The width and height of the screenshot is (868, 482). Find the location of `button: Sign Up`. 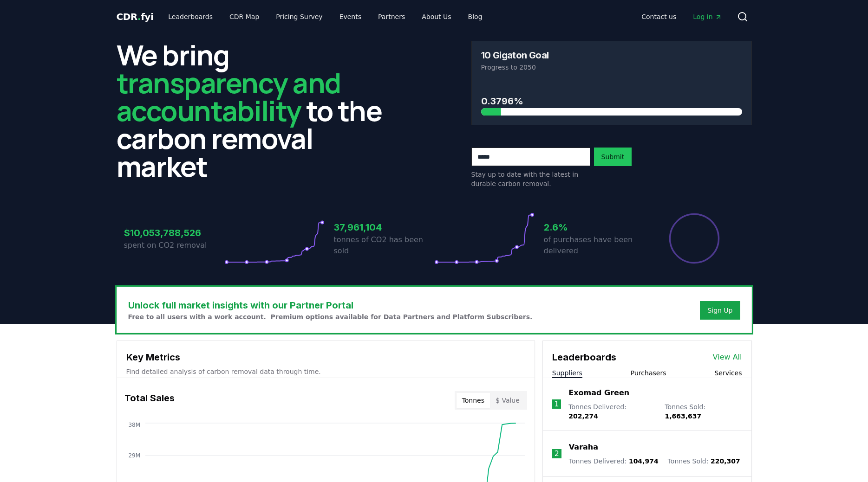

button: Sign Up is located at coordinates (720, 310).